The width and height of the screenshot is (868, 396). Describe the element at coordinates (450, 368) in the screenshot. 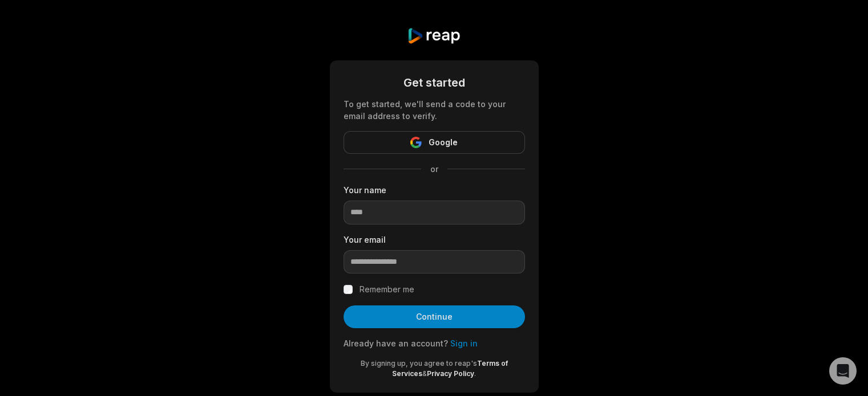

I see `a: Terms of Services` at that location.